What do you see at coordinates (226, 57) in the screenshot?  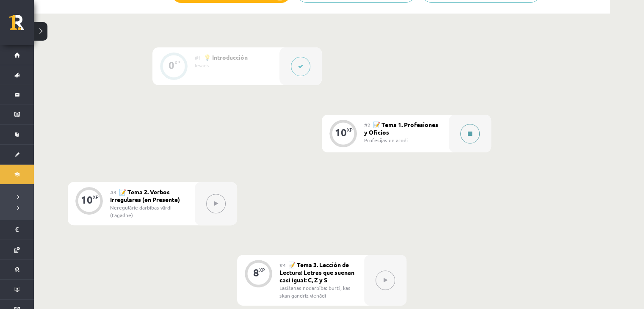 I see `span: 💡 Introducción` at bounding box center [226, 57].